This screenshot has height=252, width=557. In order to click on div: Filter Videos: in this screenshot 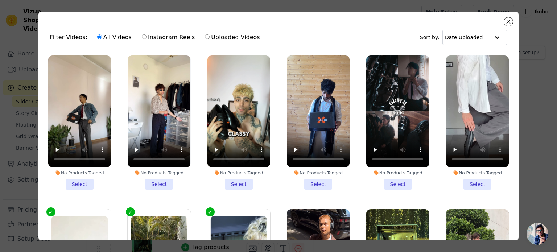, I will do `click(157, 37)`.